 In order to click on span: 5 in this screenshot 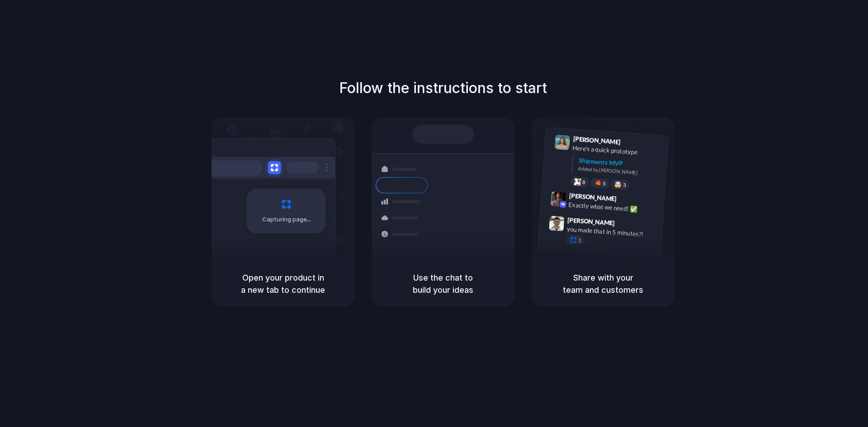, I will do `click(604, 183)`.